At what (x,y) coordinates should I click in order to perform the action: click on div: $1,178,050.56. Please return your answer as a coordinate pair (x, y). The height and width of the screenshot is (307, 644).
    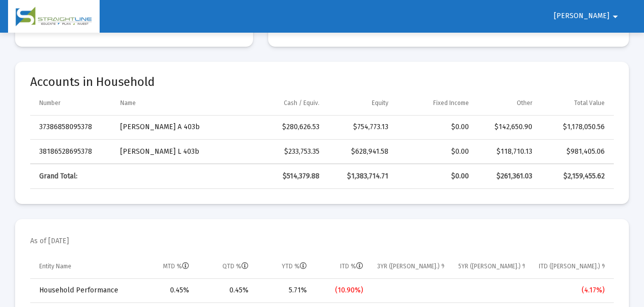
    Looking at the image, I should click on (576, 127).